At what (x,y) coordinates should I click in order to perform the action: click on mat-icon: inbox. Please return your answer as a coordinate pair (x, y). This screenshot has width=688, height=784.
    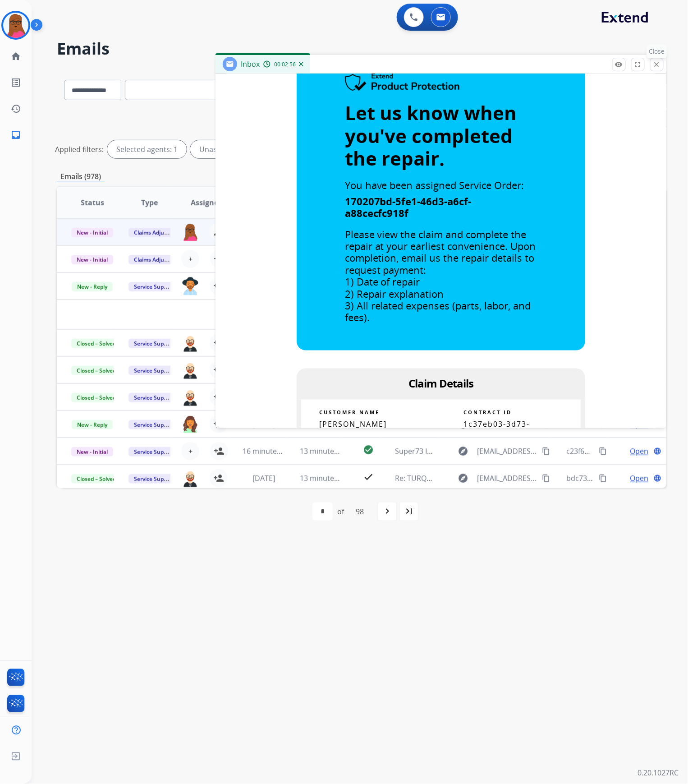
    Looking at the image, I should click on (16, 135).